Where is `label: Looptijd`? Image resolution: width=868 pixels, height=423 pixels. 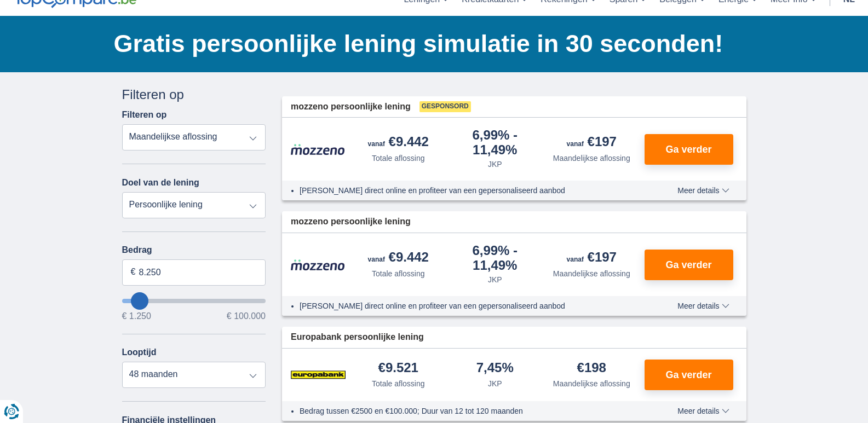
label: Looptijd is located at coordinates (139, 353).